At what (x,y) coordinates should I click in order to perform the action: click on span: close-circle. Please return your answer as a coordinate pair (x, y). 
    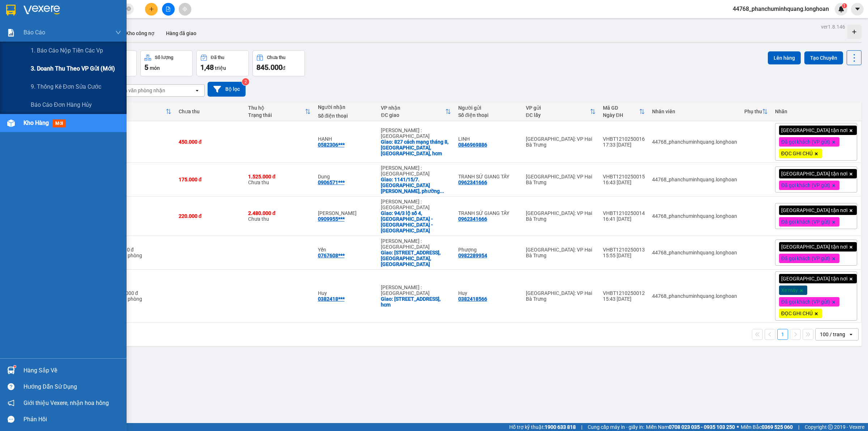
    Looking at the image, I should click on (129, 9).